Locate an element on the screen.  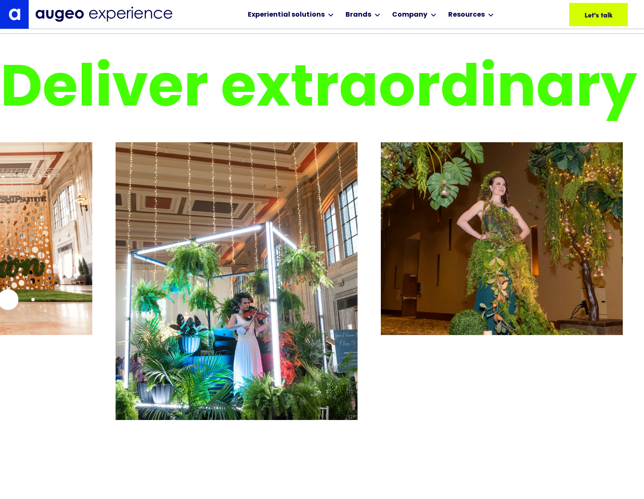
div: 22 / 26 is located at coordinates (502, 271).